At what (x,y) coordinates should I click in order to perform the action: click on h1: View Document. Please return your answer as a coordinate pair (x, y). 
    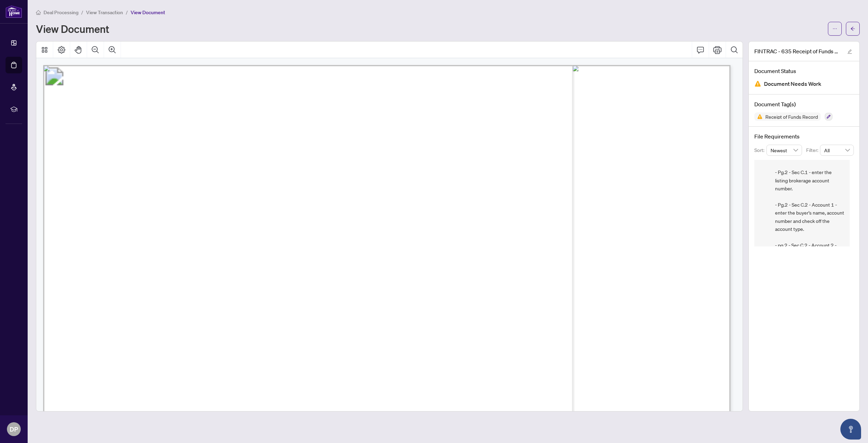
    Looking at the image, I should click on (73, 28).